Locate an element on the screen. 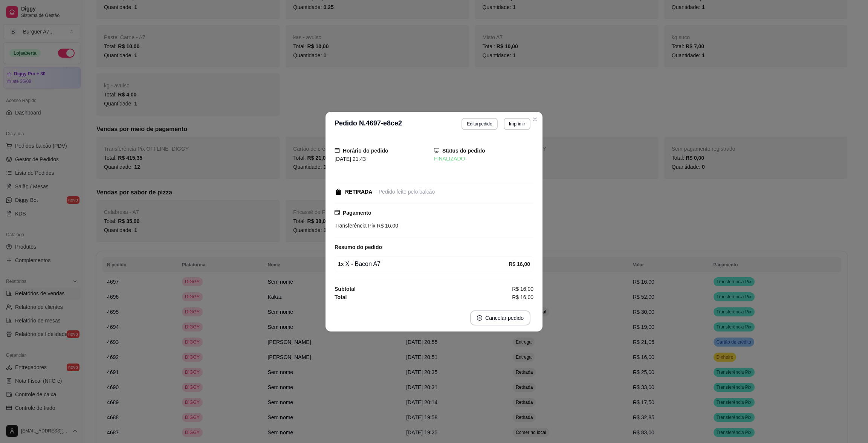  strong: Pagamento is located at coordinates (356, 213).